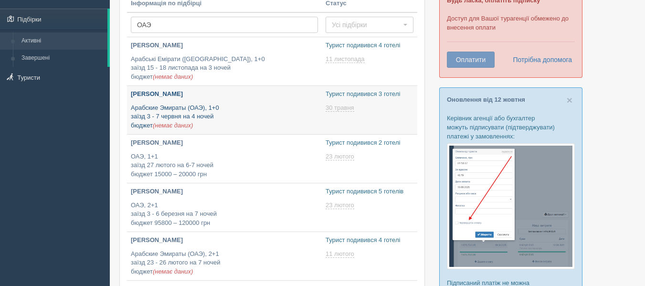 This screenshot has height=286, width=645. What do you see at coordinates (370, 25) in the screenshot?
I see `button: Усі підбірки` at bounding box center [370, 25].